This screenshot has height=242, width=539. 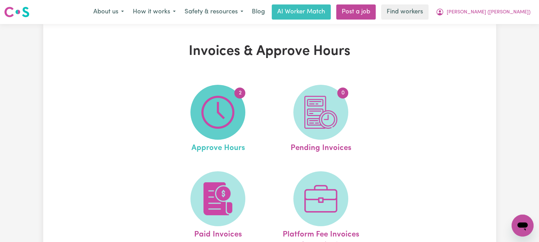 I want to click on a: Approve Hours, so click(x=218, y=119).